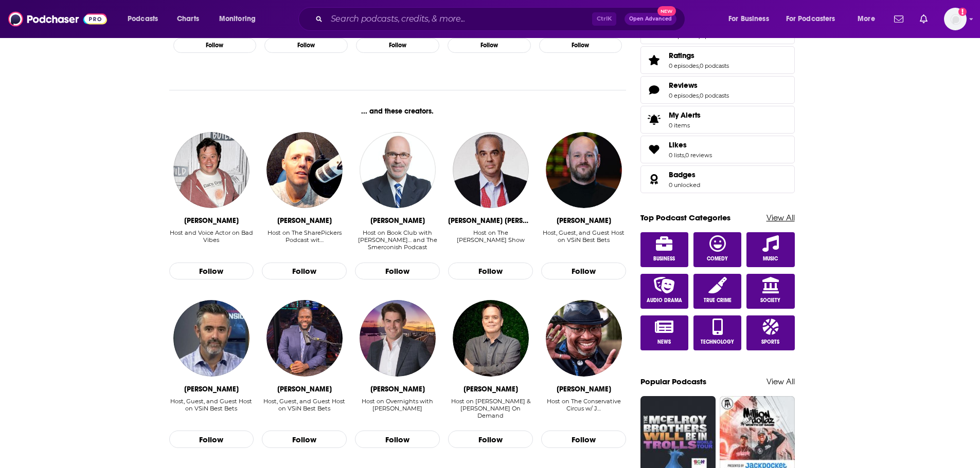 Image resolution: width=980 pixels, height=468 pixels. I want to click on span: 0 items, so click(684, 126).